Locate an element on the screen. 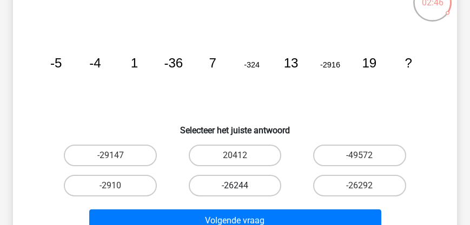 The width and height of the screenshot is (470, 225). tspan: -4 is located at coordinates (95, 63).